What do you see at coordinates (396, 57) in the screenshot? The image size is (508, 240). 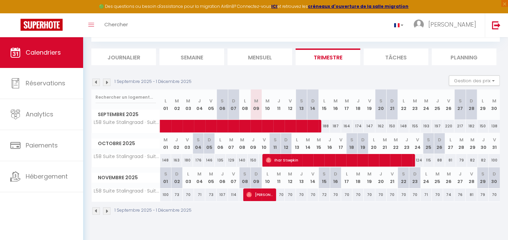 I see `li: Tâches` at bounding box center [396, 57].